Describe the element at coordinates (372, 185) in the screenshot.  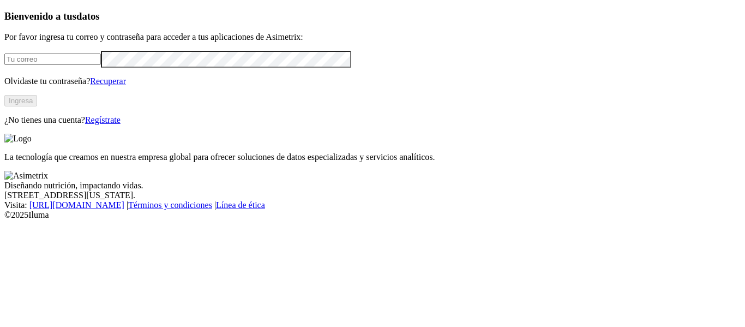
I see `div: Diseñando nutrición, impactando vidas.` at that location.